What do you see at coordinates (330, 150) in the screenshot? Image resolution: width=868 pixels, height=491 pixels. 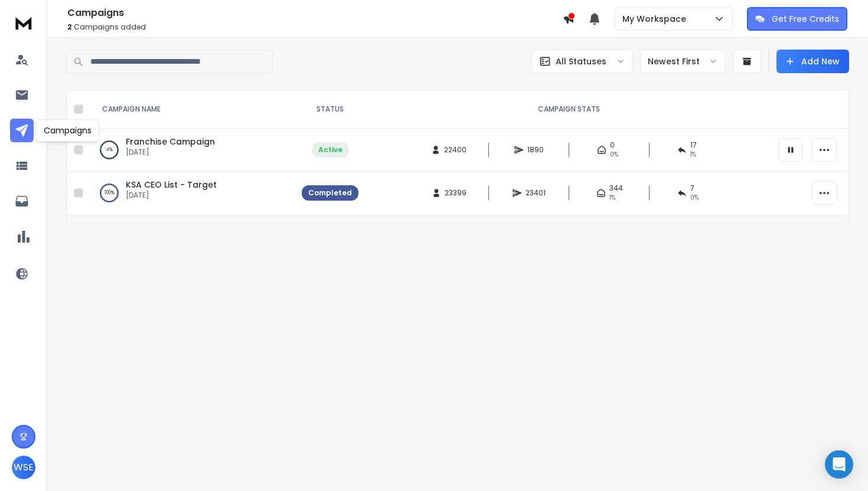 I see `div: Active` at bounding box center [330, 150].